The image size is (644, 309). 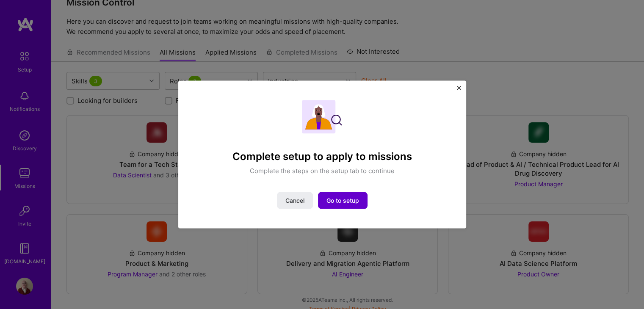 What do you see at coordinates (295, 200) in the screenshot?
I see `button: Cancel` at bounding box center [295, 200].